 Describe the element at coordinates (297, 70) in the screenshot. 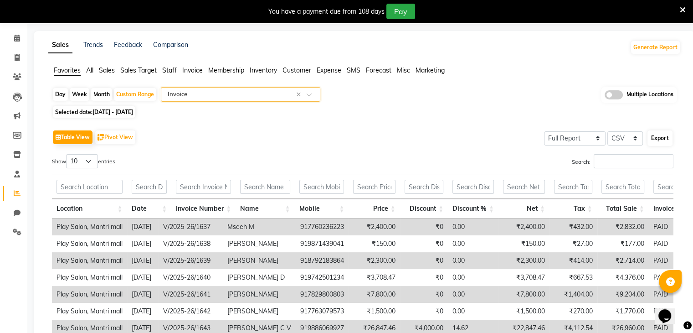

I see `span: Customer` at that location.